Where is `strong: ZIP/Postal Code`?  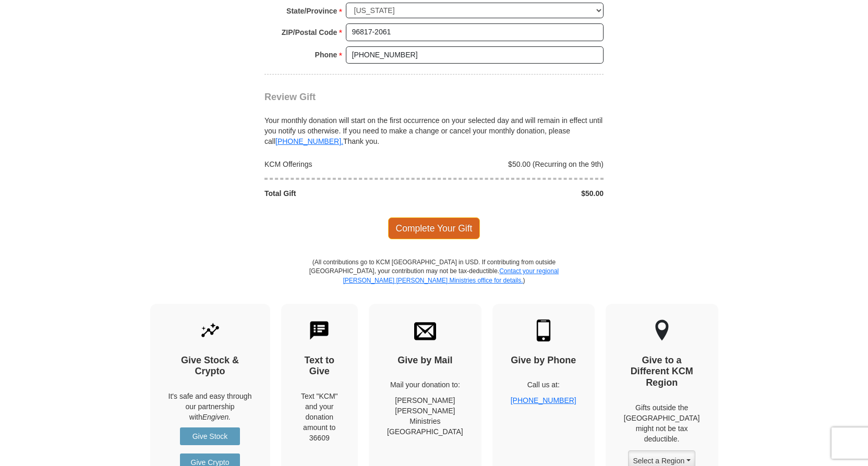
strong: ZIP/Postal Code is located at coordinates (310, 32).